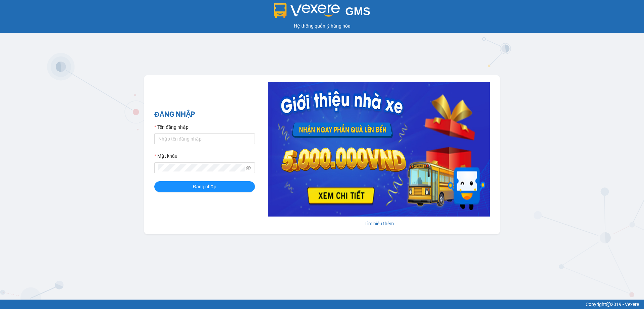  What do you see at coordinates (166, 155) in the screenshot?
I see `label: Mật khẩu` at bounding box center [166, 155].